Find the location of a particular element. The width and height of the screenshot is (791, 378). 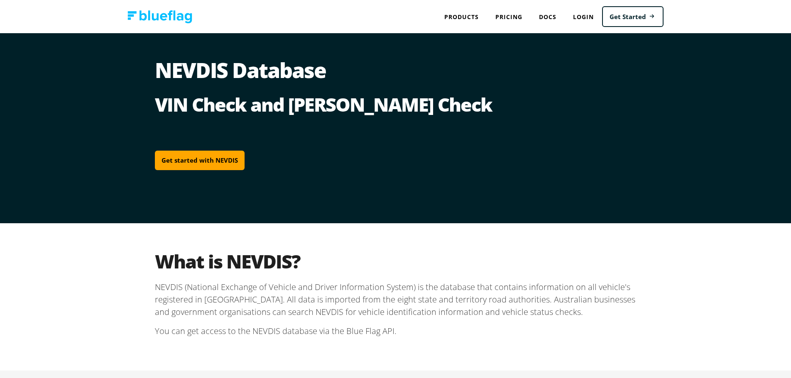

a: Docs is located at coordinates (548, 17).